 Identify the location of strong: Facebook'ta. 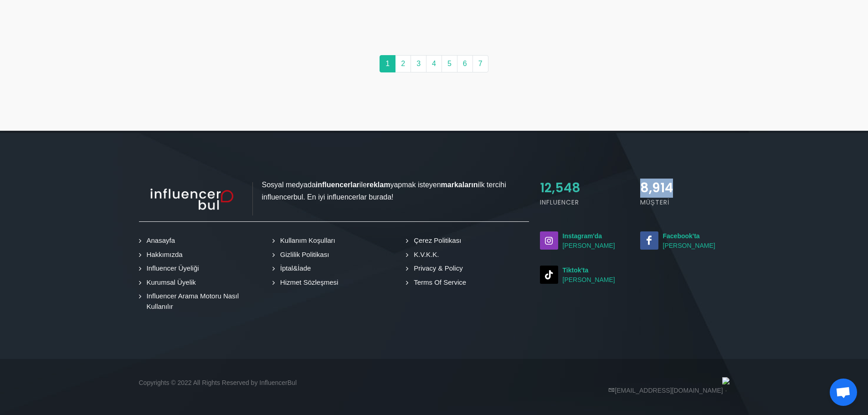
(681, 236).